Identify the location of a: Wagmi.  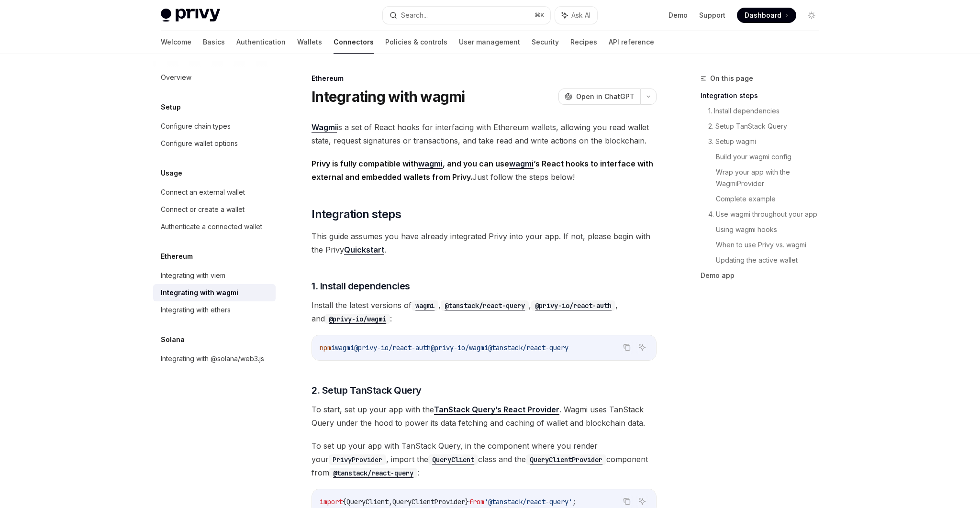
(324, 127).